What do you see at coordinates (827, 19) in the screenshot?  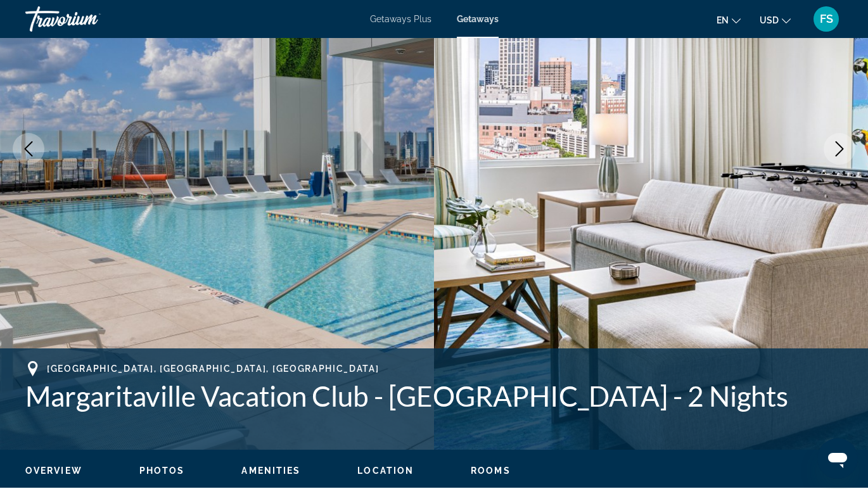 I see `span: FS` at bounding box center [827, 19].